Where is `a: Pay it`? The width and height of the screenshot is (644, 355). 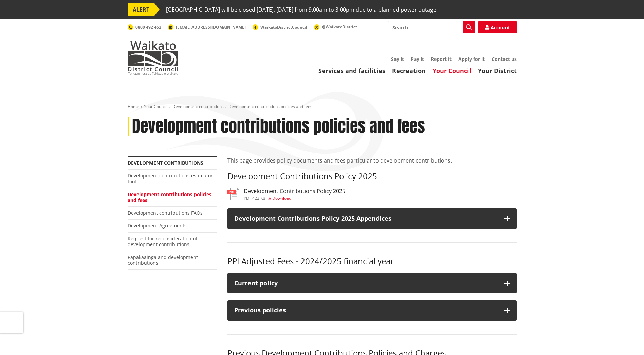
a: Pay it is located at coordinates (417, 59).